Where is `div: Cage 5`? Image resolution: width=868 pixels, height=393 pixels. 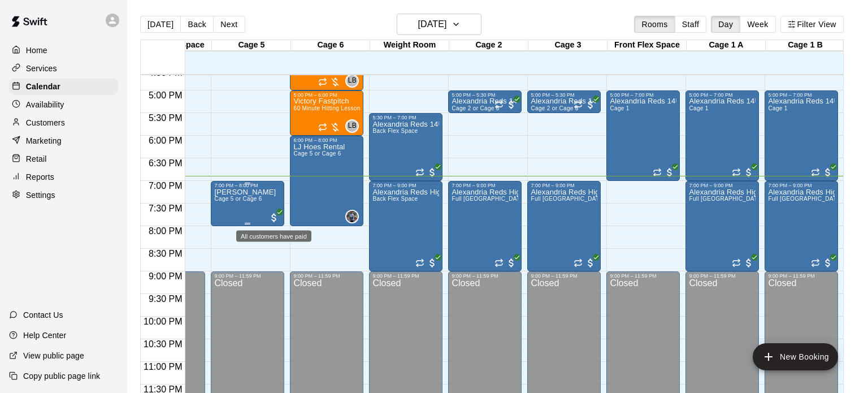
div: Cage 5 is located at coordinates (251, 45).